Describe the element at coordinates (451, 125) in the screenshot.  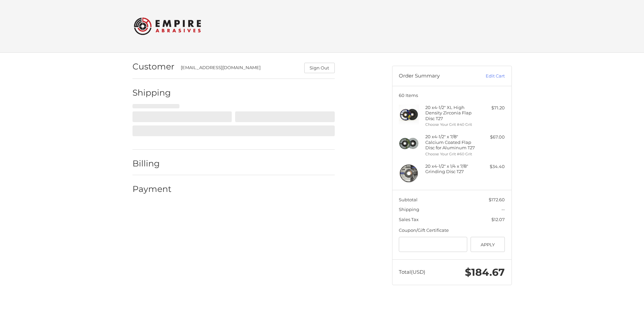
I see `li: Choose Your Grit #40 Grit` at that location.